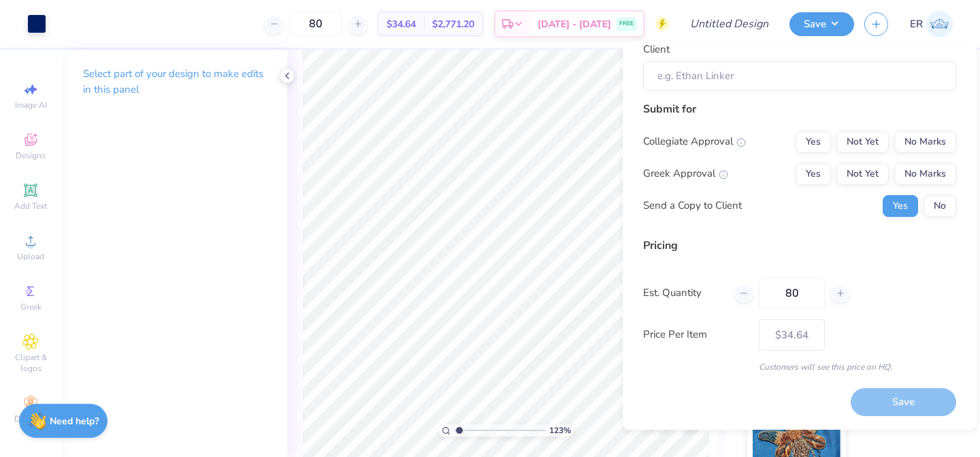 The width and height of the screenshot is (980, 457). What do you see at coordinates (932, 24) in the screenshot?
I see `a: ER` at bounding box center [932, 24].